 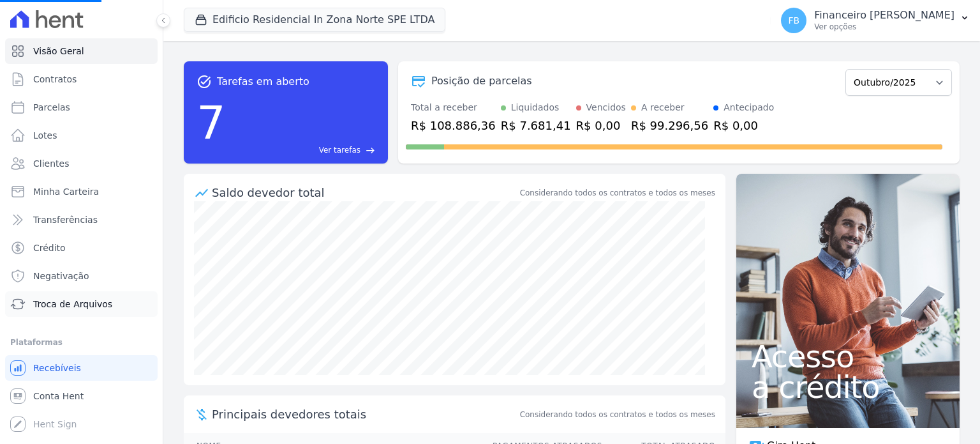 I want to click on span: Transferências, so click(x=65, y=219).